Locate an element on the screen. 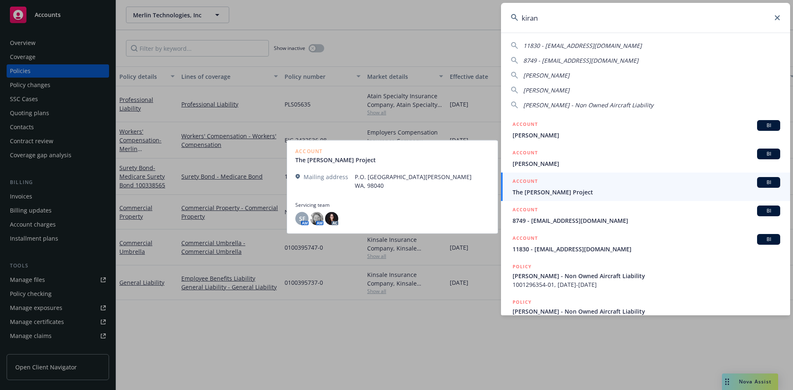 The height and width of the screenshot is (390, 793). input: Search... is located at coordinates (645, 18).